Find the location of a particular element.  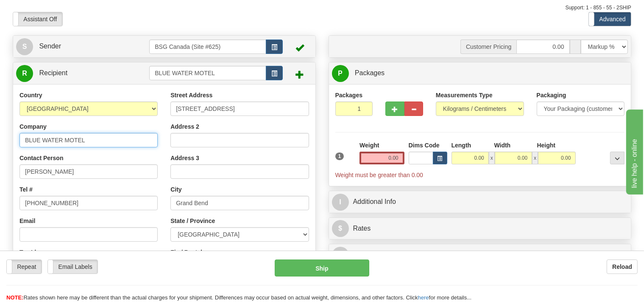

b: Reload is located at coordinates (622, 266).